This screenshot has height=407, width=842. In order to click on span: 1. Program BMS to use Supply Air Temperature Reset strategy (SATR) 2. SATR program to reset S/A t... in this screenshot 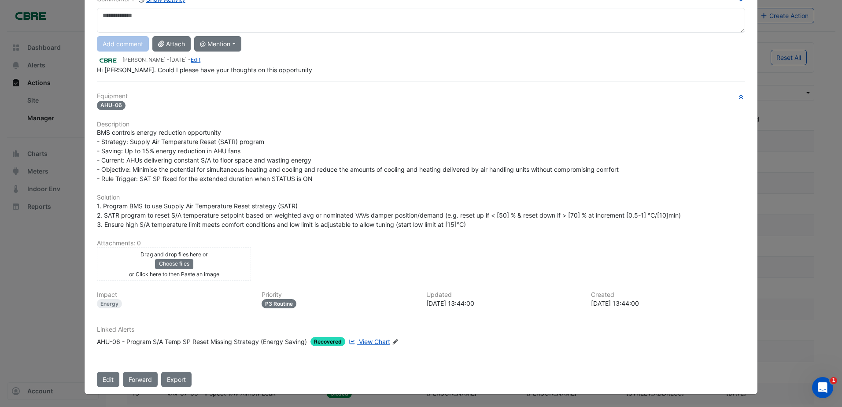, I will do `click(389, 215)`.